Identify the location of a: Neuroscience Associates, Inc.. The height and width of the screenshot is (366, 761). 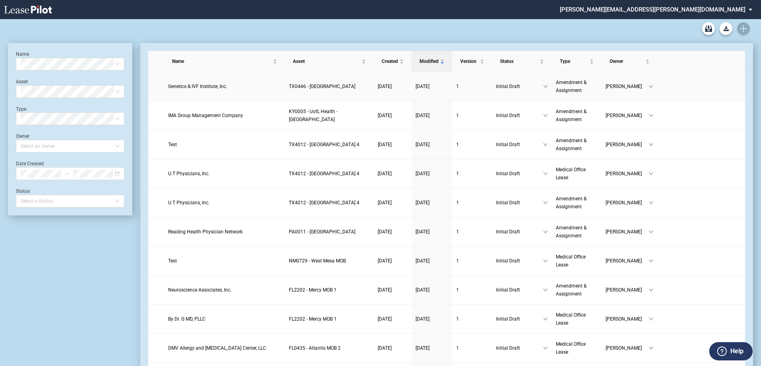
(224, 290).